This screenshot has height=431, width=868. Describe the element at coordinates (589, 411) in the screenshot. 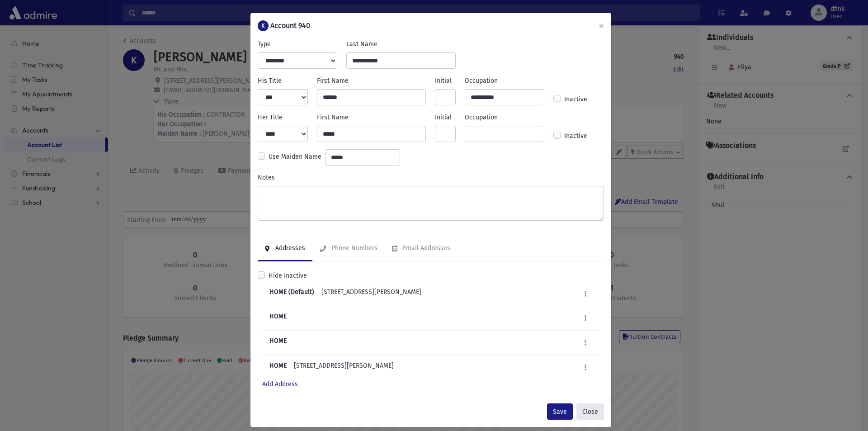

I see `button: Close` at that location.